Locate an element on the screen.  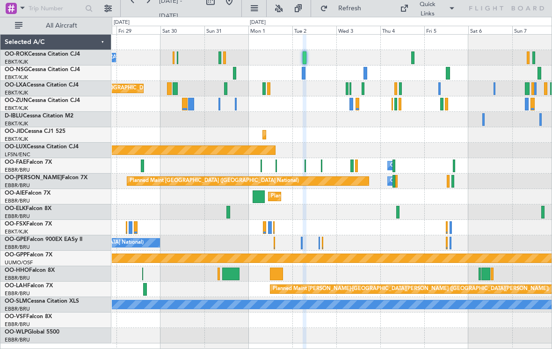
div: Wed 3 is located at coordinates (358, 30).